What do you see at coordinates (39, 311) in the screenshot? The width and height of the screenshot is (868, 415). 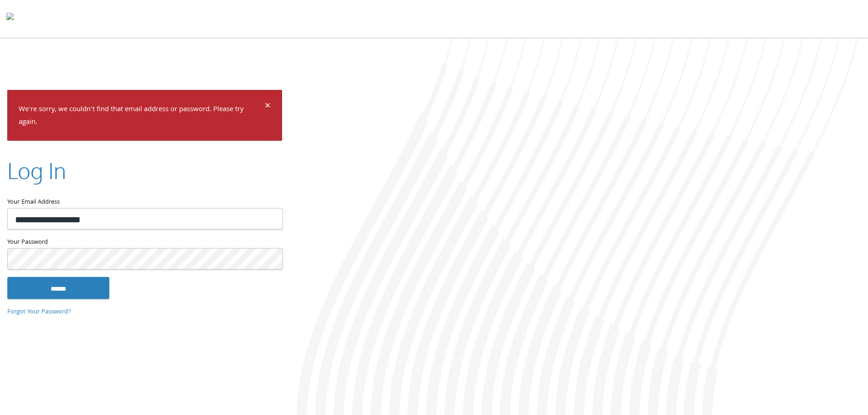 I see `a: Forgot Your Password?` at bounding box center [39, 311].